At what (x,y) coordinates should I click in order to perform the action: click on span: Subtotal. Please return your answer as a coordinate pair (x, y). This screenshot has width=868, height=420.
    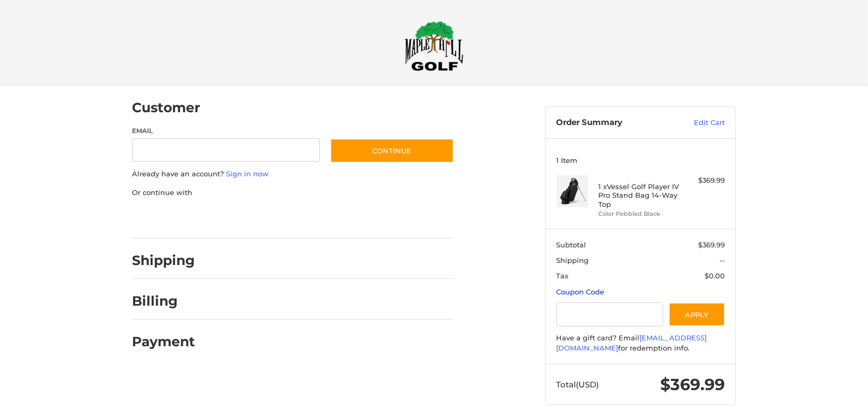
    Looking at the image, I should click on (571, 245).